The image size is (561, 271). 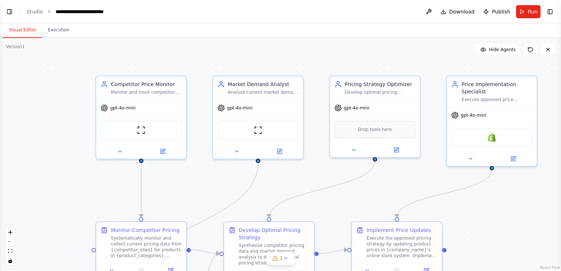 I want to click on div: Monitor Competitor Pricing, so click(x=145, y=230).